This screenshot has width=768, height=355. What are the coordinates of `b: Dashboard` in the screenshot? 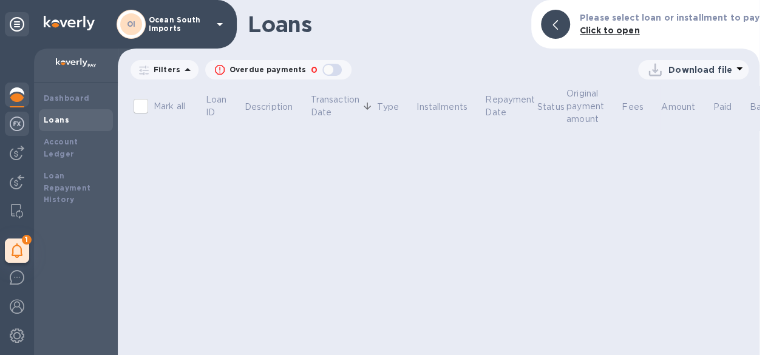 It's located at (67, 98).